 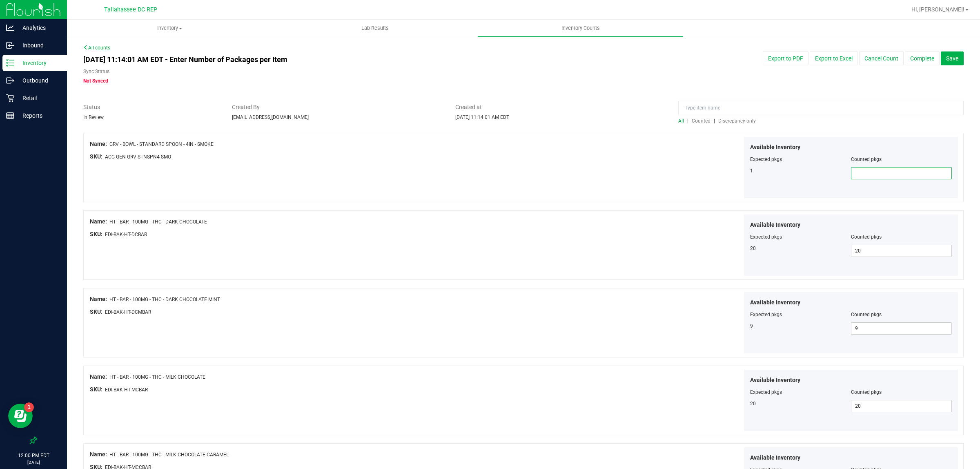 What do you see at coordinates (580, 28) in the screenshot?
I see `a: Inventory Counts` at bounding box center [580, 28].